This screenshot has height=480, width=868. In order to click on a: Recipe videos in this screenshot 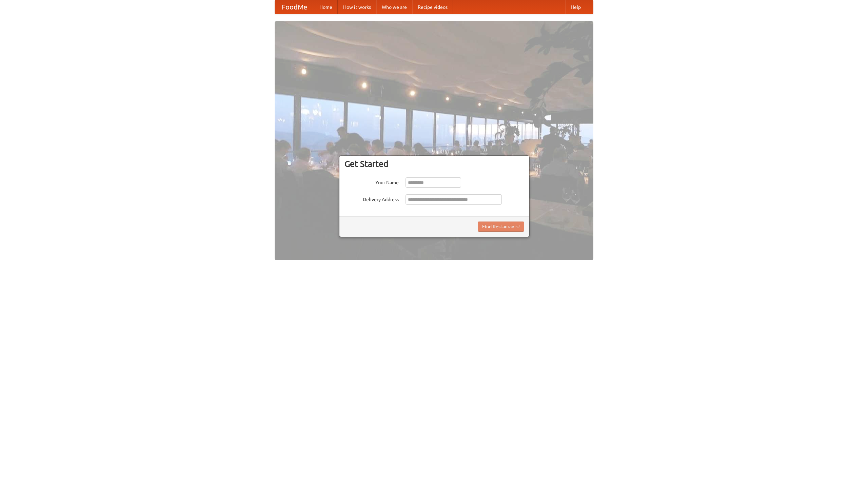, I will do `click(433, 7)`.